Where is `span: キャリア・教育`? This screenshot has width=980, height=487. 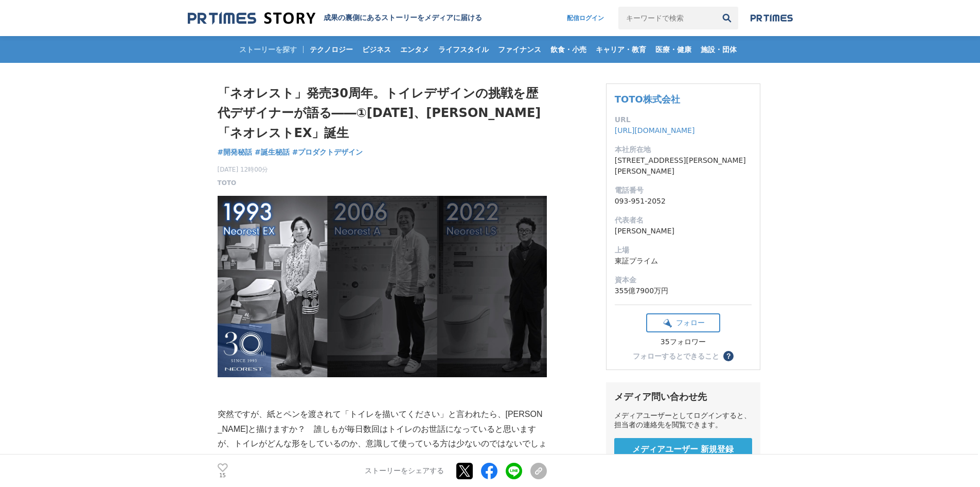 span: キャリア・教育 is located at coordinates (621, 49).